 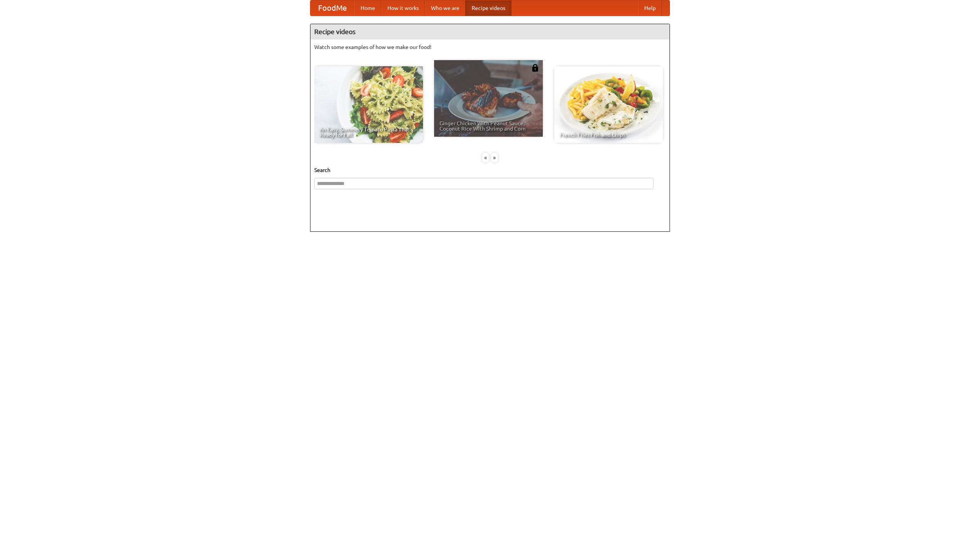 I want to click on span: An Easy, Summery Tomato Pasta That's Ready for Fall, so click(x=368, y=132).